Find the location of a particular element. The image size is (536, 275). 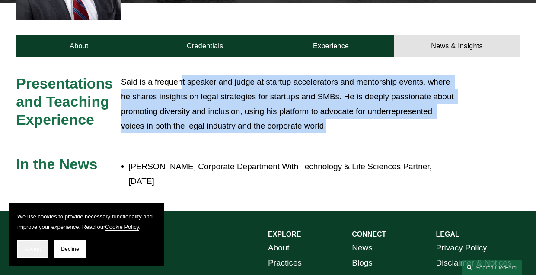

strong: EXPLORE is located at coordinates (284, 234).